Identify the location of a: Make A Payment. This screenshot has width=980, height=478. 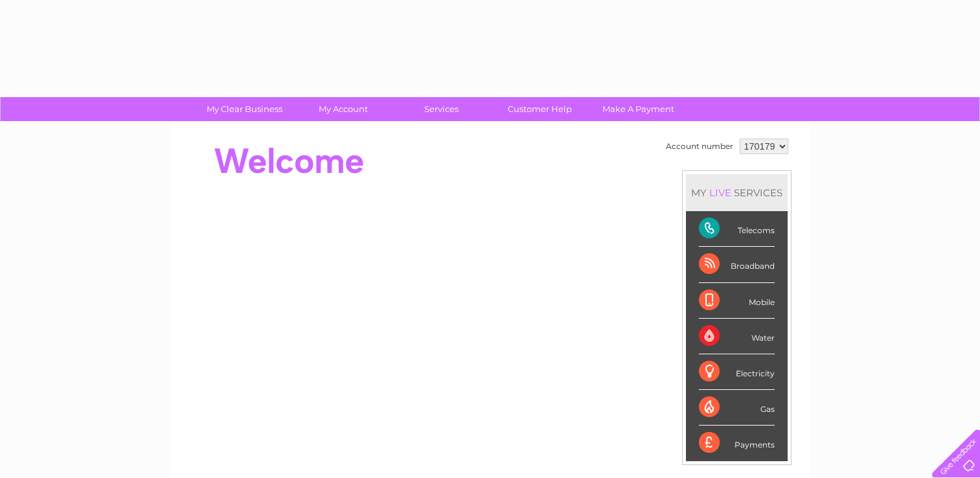
(638, 109).